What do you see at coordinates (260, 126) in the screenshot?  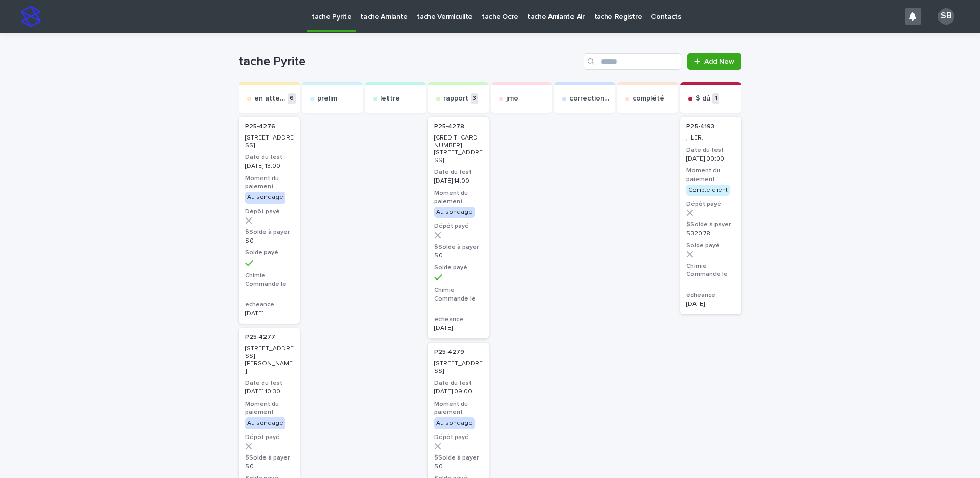 I see `p: P25-4276` at bounding box center [260, 126].